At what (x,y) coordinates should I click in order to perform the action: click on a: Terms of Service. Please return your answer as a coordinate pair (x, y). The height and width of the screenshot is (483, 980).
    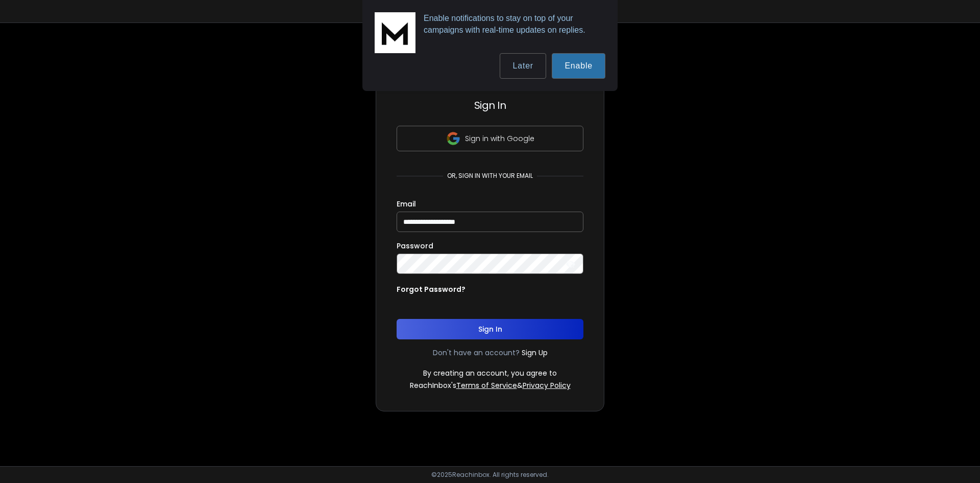
    Looking at the image, I should click on (486, 385).